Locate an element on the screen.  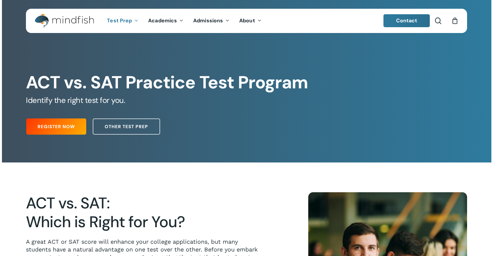
a: Other Test Prep is located at coordinates (126, 127).